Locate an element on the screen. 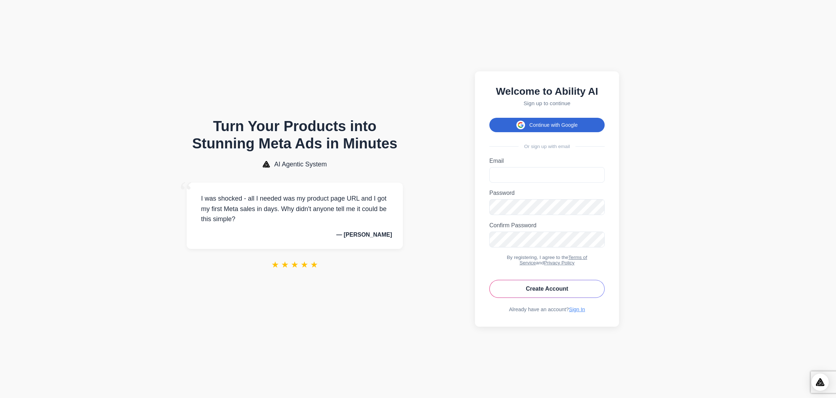 The image size is (836, 398). div: By registering, I agree to the and is located at coordinates (547, 260).